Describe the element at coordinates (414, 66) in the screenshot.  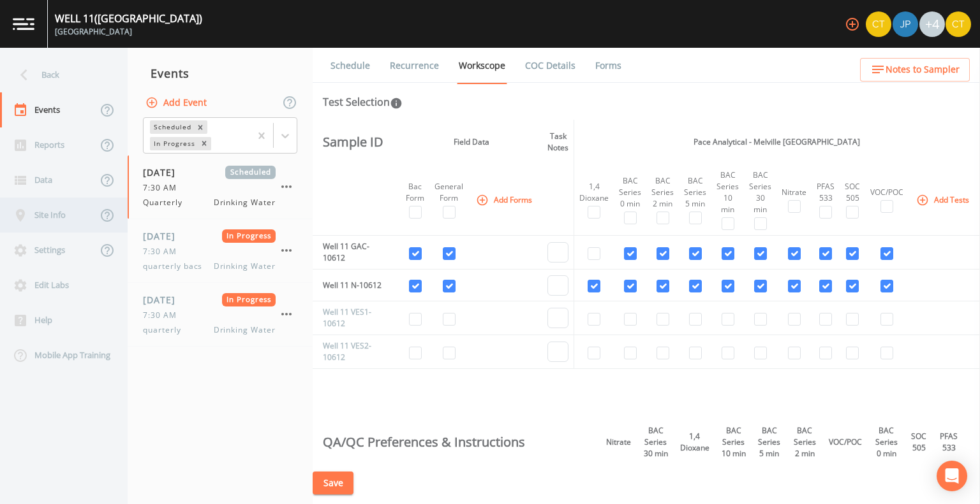
I see `a: Recurrence` at that location.